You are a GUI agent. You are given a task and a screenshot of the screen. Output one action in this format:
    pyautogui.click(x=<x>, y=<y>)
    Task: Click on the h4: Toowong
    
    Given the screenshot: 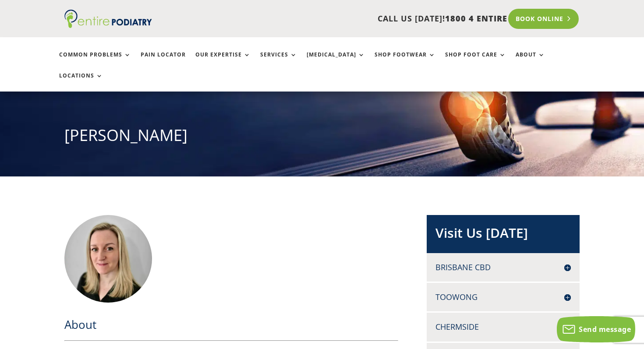 What is the action you would take?
    pyautogui.click(x=503, y=297)
    